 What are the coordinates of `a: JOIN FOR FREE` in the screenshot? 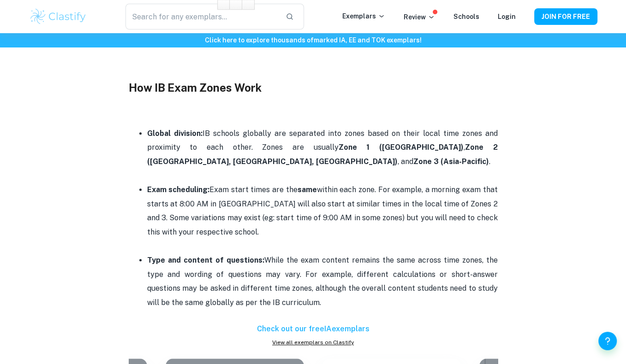 It's located at (565, 17).